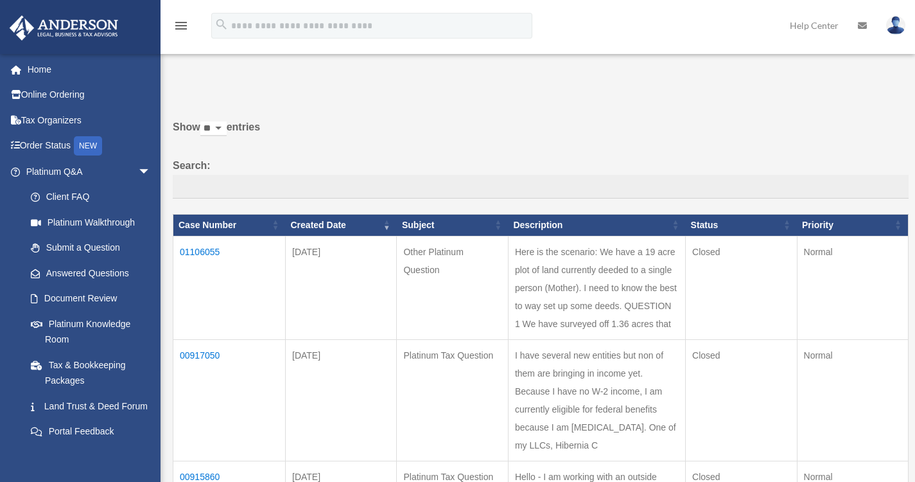 This screenshot has width=915, height=482. Describe the element at coordinates (541, 178) in the screenshot. I see `label: Search:` at that location.